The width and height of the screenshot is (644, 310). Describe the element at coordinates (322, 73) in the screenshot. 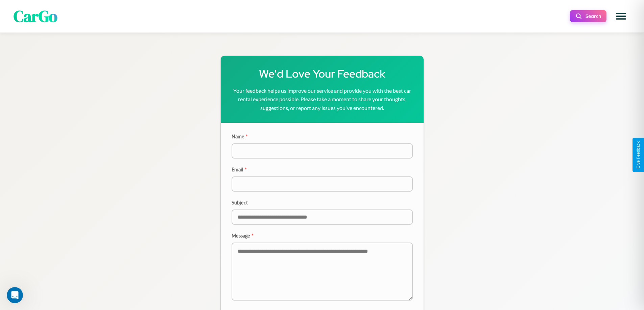

I see `h1: We'd Love Your Feedback` at that location.